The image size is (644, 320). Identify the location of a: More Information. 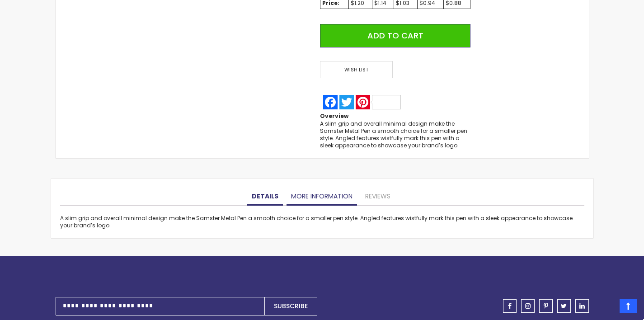
(322, 196).